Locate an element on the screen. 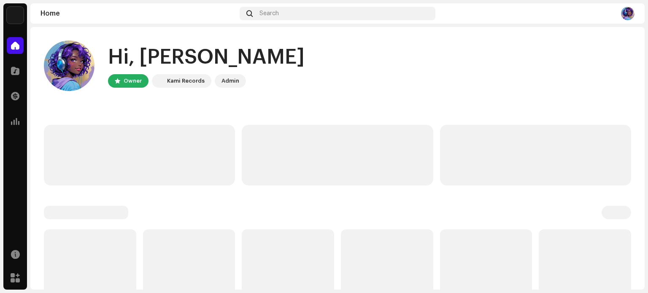 The width and height of the screenshot is (648, 293). div: Home is located at coordinates (138, 14).